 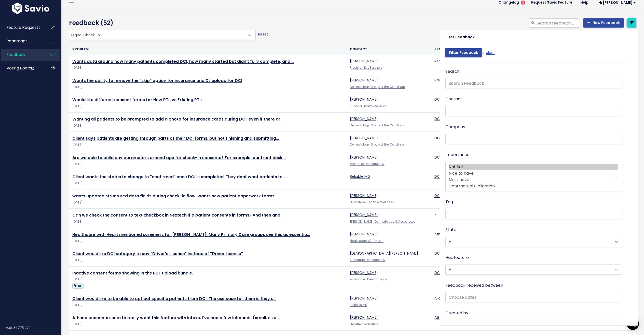 What do you see at coordinates (21, 41) in the screenshot?
I see `a: Roadmaps` at bounding box center [21, 41].